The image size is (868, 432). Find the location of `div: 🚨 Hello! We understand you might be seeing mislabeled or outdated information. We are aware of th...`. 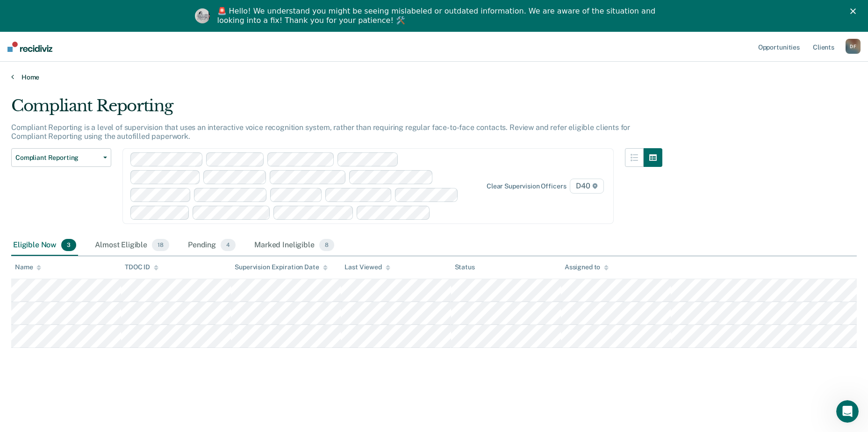

div: 🚨 Hello! We understand you might be seeing mislabeled or outdated information. We are aware of th... is located at coordinates (438, 16).